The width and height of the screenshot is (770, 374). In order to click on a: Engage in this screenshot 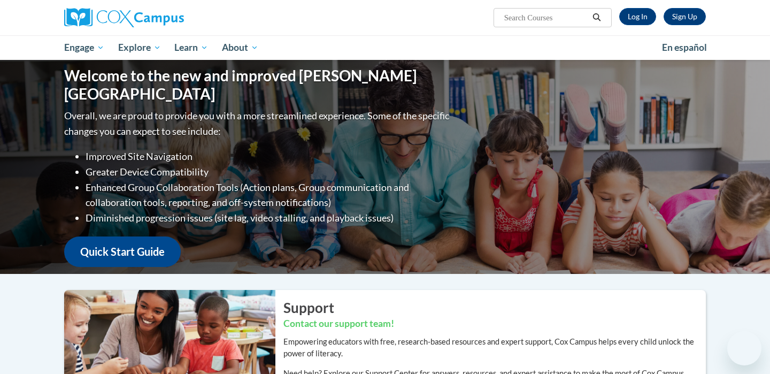, I will do `click(84, 48)`.